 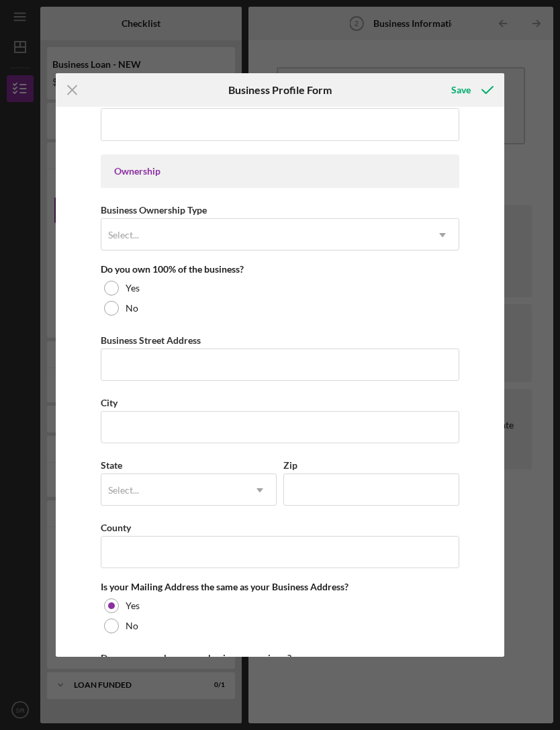 I want to click on h6: Business Profile Form, so click(x=280, y=90).